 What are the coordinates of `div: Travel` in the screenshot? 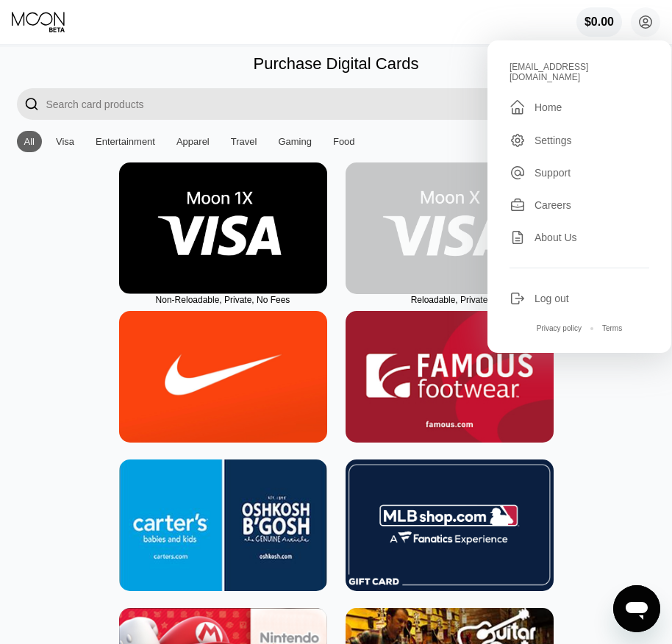 It's located at (244, 142).